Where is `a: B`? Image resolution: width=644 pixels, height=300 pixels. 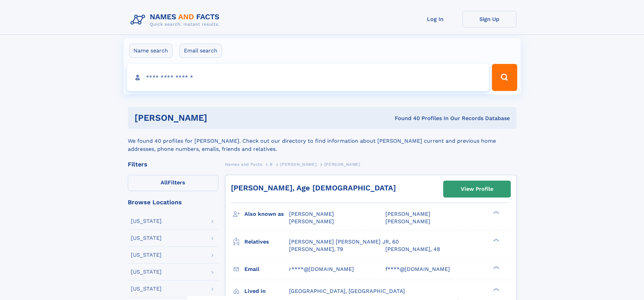 a: B is located at coordinates (271, 164).